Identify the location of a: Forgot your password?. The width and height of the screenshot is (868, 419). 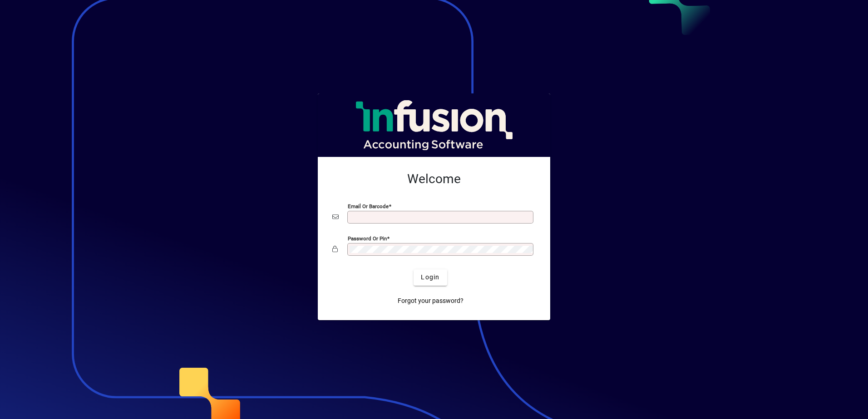
(430, 301).